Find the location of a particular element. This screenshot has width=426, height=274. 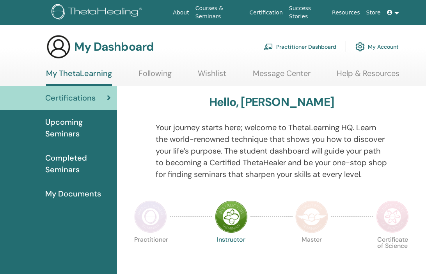

a: Certification is located at coordinates (266, 12).